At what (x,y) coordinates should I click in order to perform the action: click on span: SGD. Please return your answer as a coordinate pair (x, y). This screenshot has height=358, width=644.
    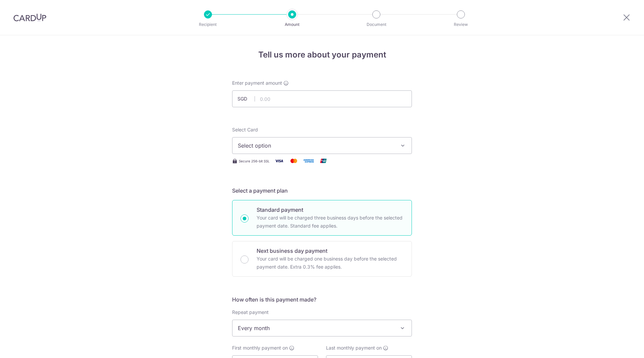
    Looking at the image, I should click on (247, 98).